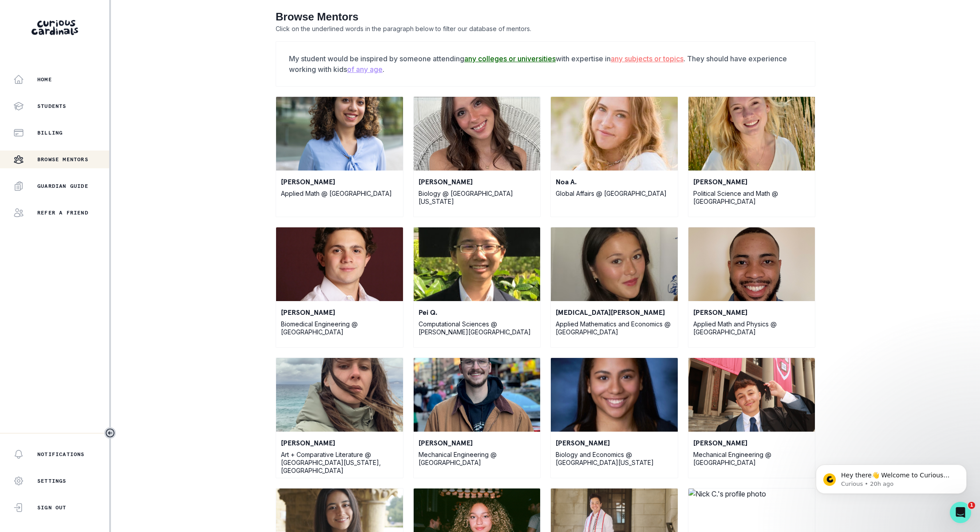 The width and height of the screenshot is (980, 532). What do you see at coordinates (50, 133) in the screenshot?
I see `p: Billing` at bounding box center [50, 133].